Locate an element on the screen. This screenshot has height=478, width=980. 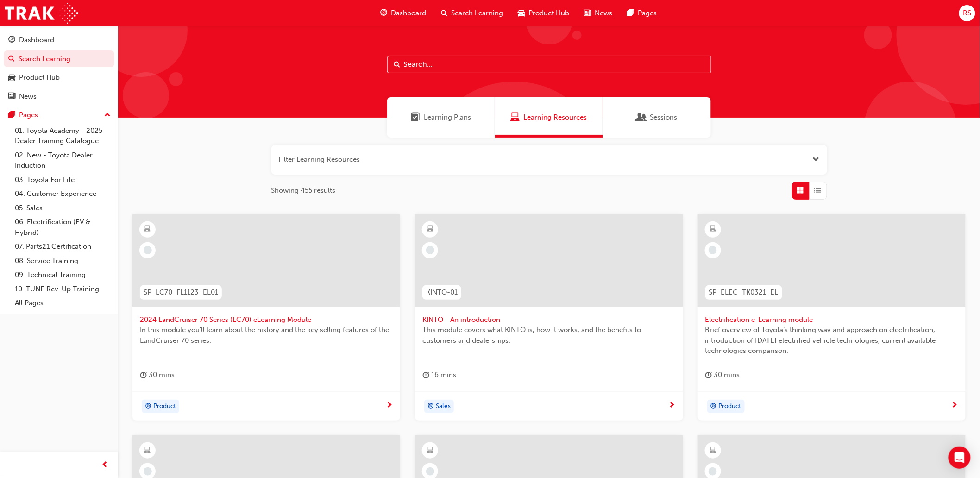
a: search-iconSearch Learning is located at coordinates (472, 13).